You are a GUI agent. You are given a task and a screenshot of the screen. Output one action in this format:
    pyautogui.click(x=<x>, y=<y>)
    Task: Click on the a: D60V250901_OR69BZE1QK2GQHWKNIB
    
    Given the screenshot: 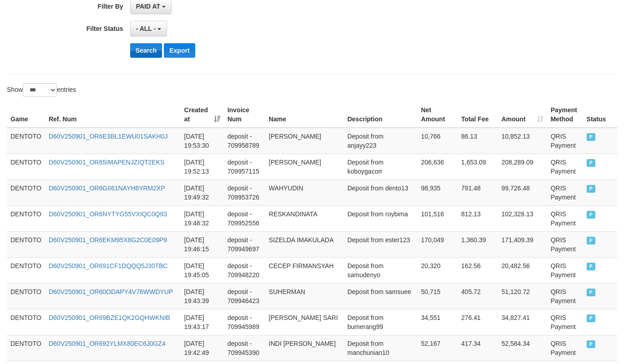 What is the action you would take?
    pyautogui.click(x=109, y=318)
    